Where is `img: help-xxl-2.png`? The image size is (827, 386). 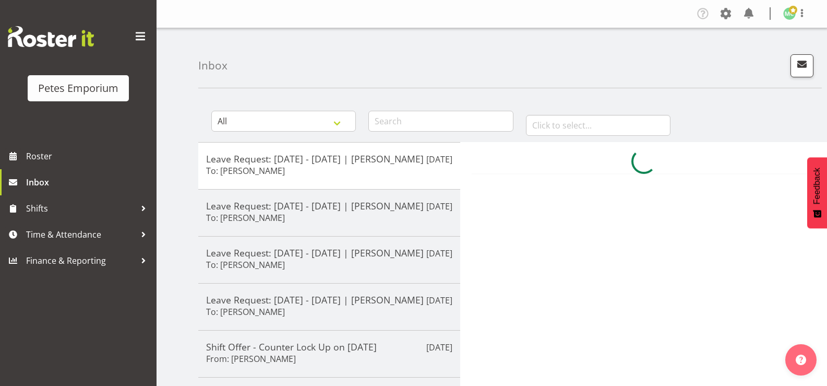 img: help-xxl-2.png is located at coordinates (801, 359).